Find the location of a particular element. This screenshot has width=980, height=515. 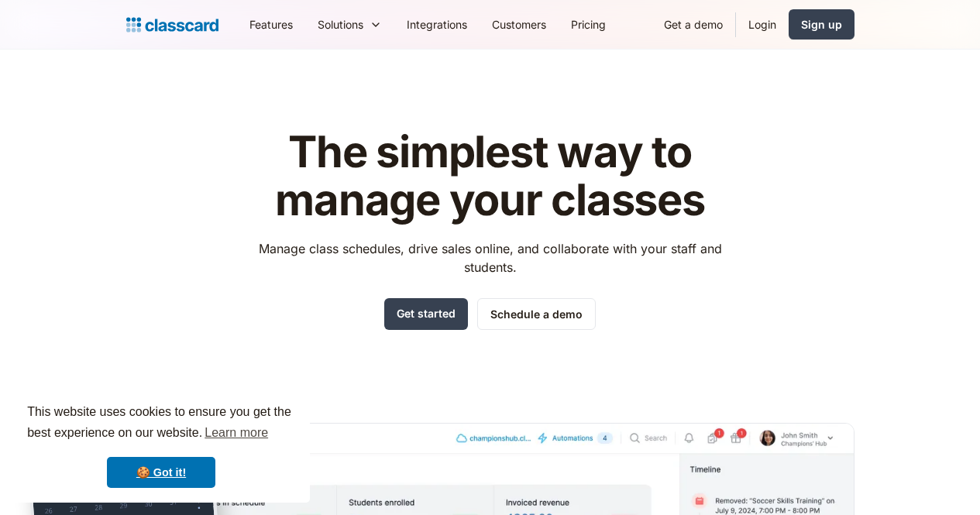

a: Sign up is located at coordinates (821, 24).